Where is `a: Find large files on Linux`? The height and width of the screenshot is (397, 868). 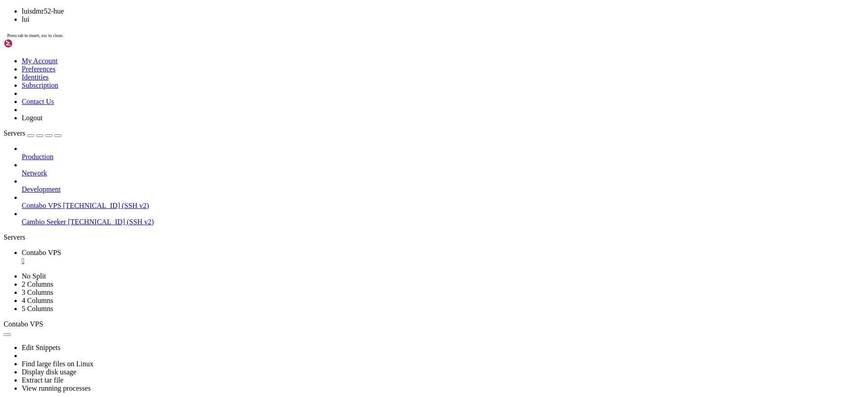 a: Find large files on Linux is located at coordinates (57, 363).